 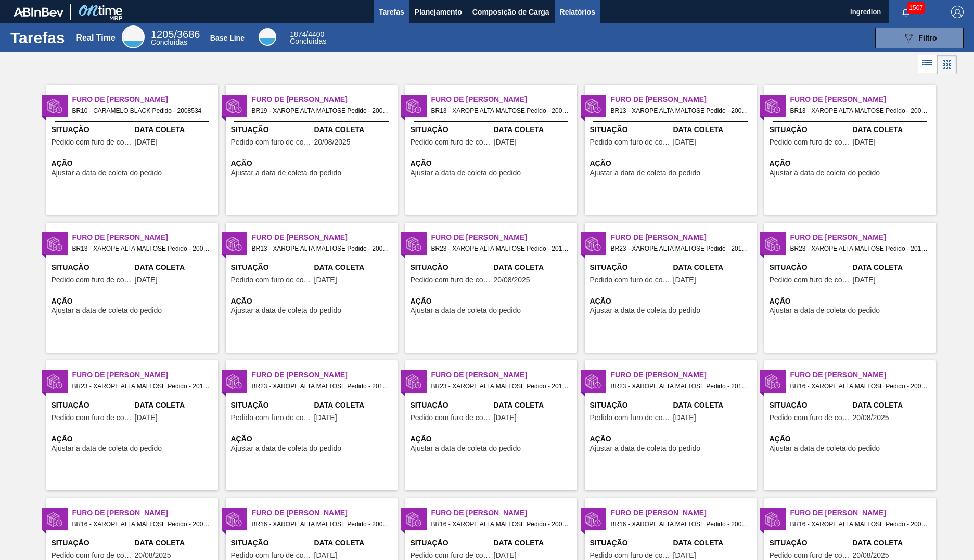 What do you see at coordinates (680, 248) in the screenshot?
I see `span: BR23 - XAROPE ALTA MALTOSE Pedido - 2012035` at bounding box center [680, 248].